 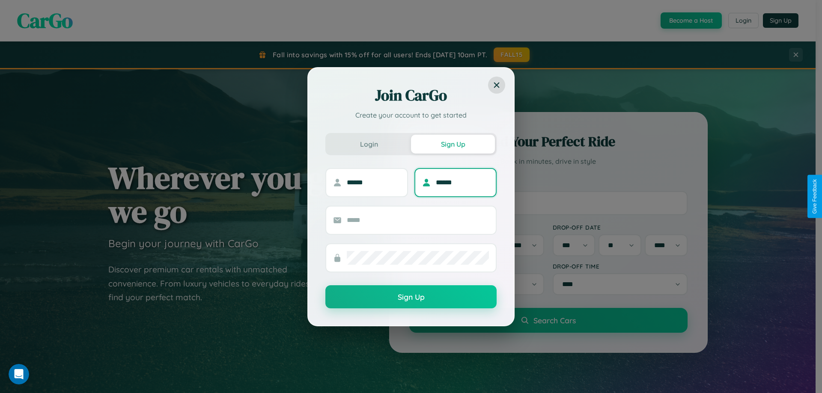 I want to click on h2: Join CarGo, so click(x=411, y=95).